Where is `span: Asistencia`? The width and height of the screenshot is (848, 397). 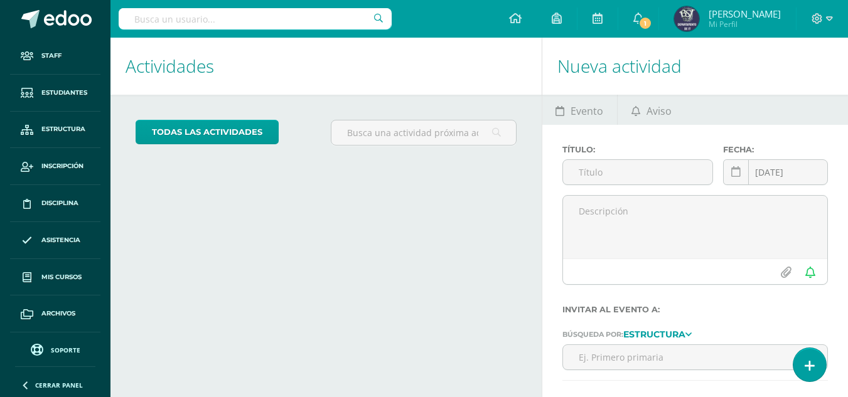
span: Asistencia is located at coordinates (61, 240).